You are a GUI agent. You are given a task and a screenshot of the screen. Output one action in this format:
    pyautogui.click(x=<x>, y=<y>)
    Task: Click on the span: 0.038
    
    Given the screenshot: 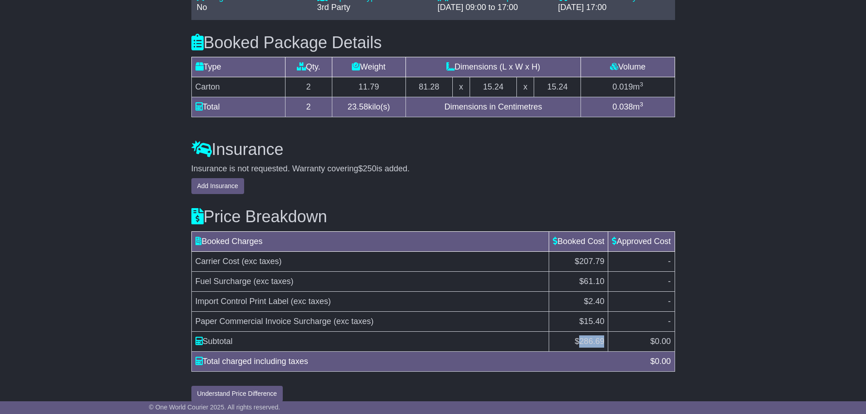 What is the action you would take?
    pyautogui.click(x=622, y=107)
    